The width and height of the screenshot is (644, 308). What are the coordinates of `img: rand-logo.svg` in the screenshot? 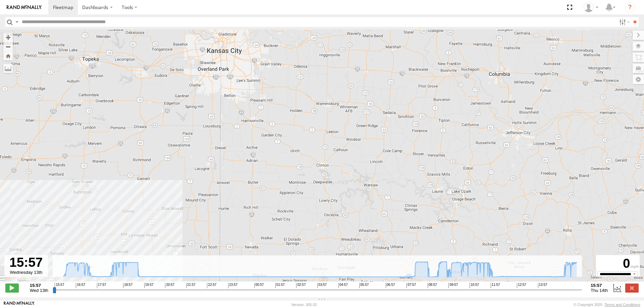 It's located at (24, 7).